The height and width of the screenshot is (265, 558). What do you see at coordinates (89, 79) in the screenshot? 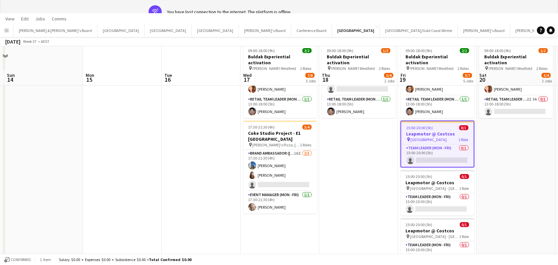
I see `span: 15` at bounding box center [89, 79].